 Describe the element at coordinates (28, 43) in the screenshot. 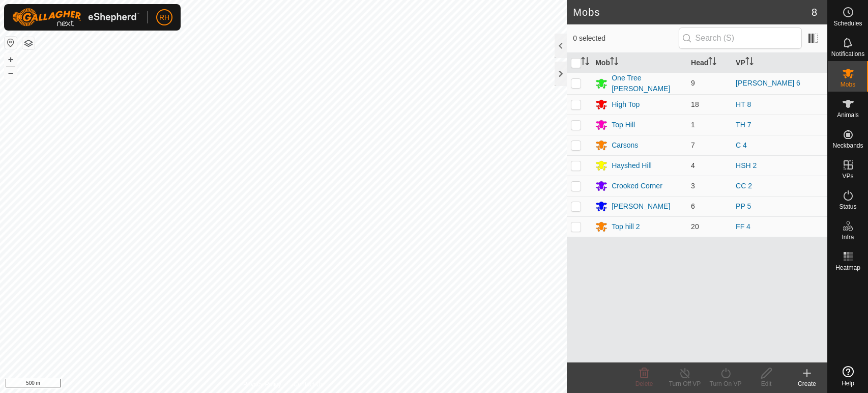

I see `button: Map Layers` at that location.